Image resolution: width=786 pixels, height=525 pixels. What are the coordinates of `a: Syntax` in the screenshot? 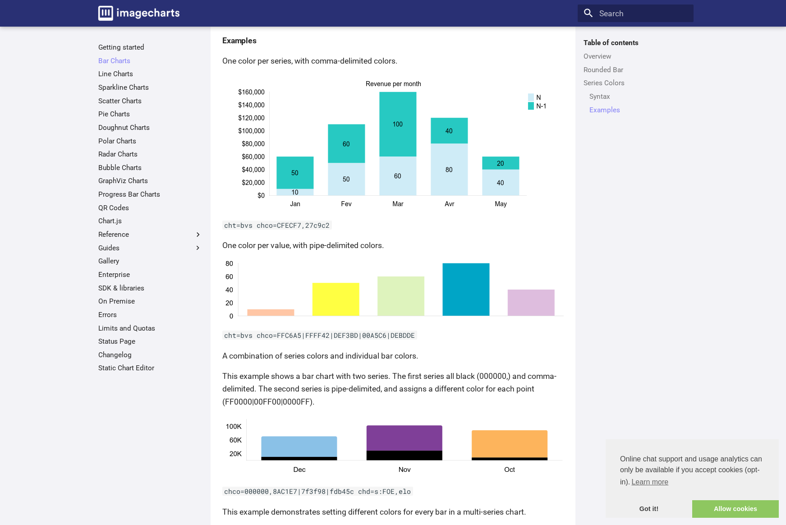 It's located at (638, 96).